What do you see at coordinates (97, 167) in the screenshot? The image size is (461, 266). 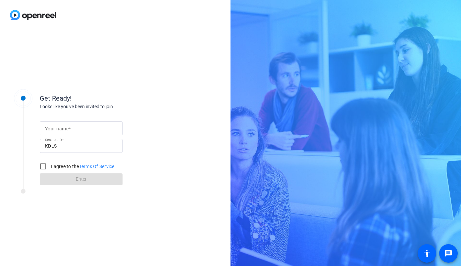 I see `a: Terms Of Service` at bounding box center [97, 167].